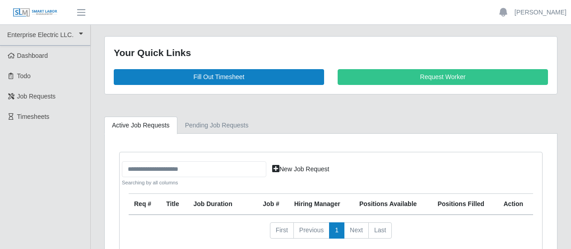 Image resolution: width=571 pixels, height=249 pixels. Describe the element at coordinates (443, 77) in the screenshot. I see `a: Request Worker` at that location.